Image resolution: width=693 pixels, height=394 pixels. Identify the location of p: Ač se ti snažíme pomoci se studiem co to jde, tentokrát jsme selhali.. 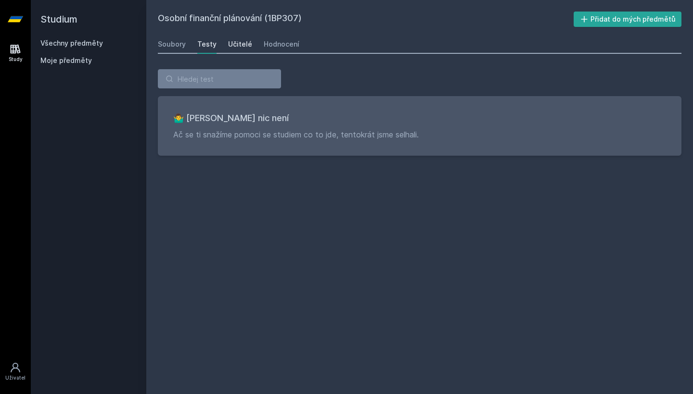
(419, 135).